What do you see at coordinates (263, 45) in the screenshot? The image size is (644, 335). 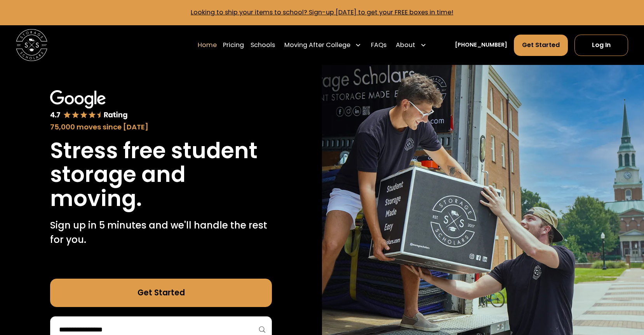 I see `a: Schools` at bounding box center [263, 45].